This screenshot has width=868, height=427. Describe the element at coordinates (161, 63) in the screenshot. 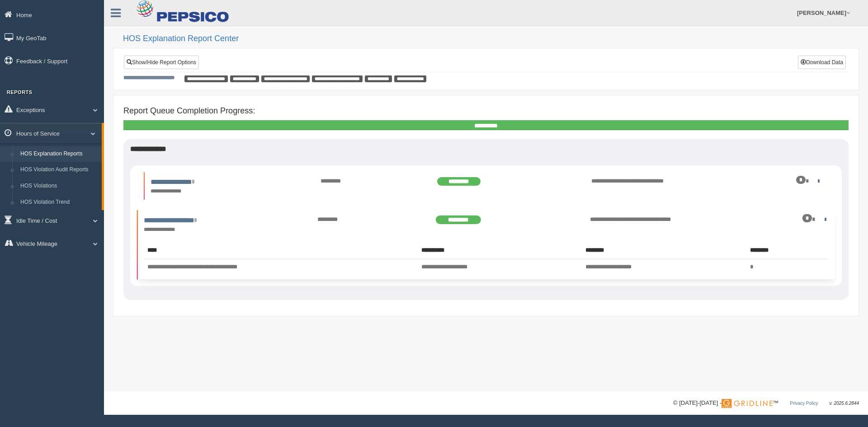

I see `a: Show/Hide Report Options` at that location.